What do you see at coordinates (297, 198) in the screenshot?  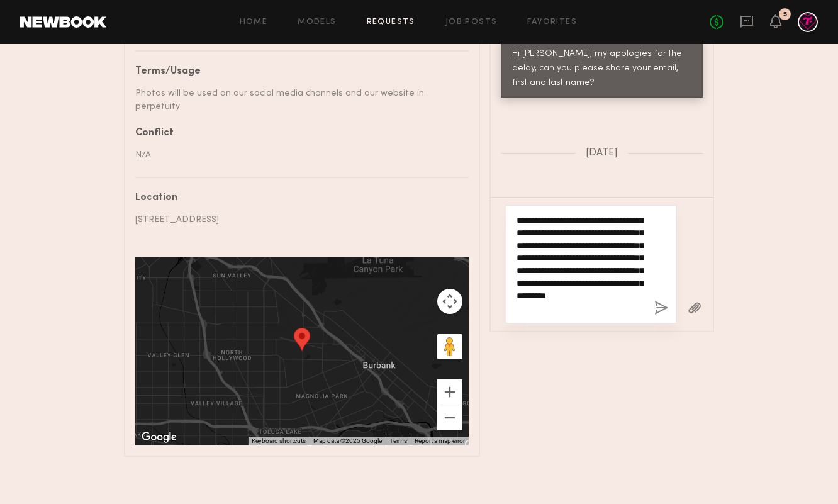 I see `div: Location` at bounding box center [297, 198].